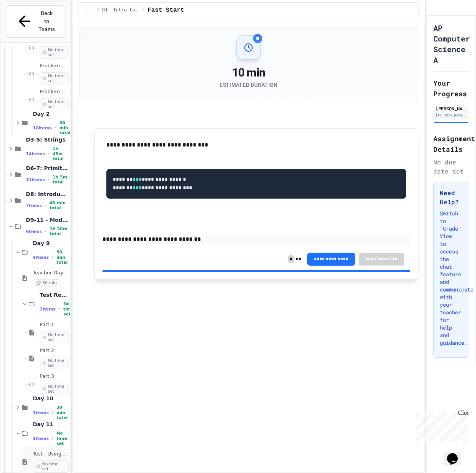 This screenshot has width=476, height=473. I want to click on span: 1h 5m total, so click(61, 180).